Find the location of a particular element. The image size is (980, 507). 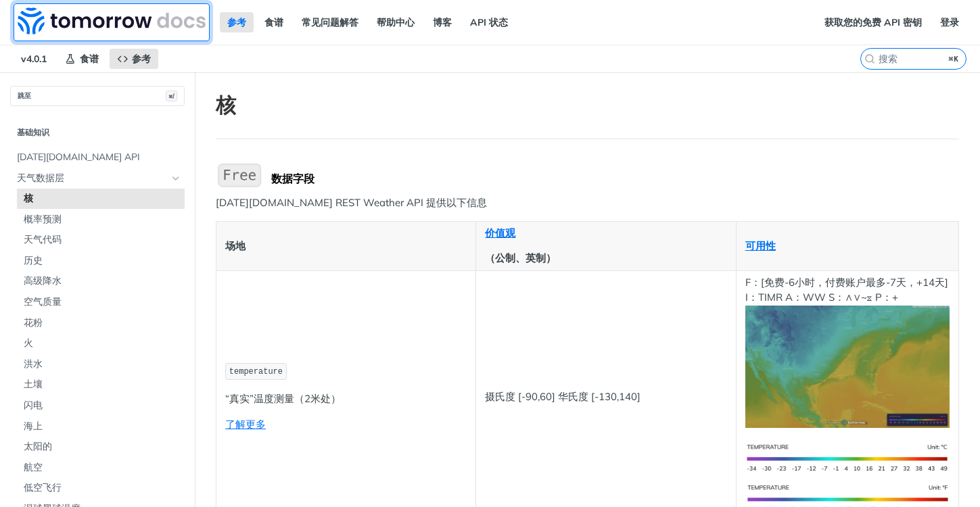

a: 洪水 is located at coordinates (101, 364).